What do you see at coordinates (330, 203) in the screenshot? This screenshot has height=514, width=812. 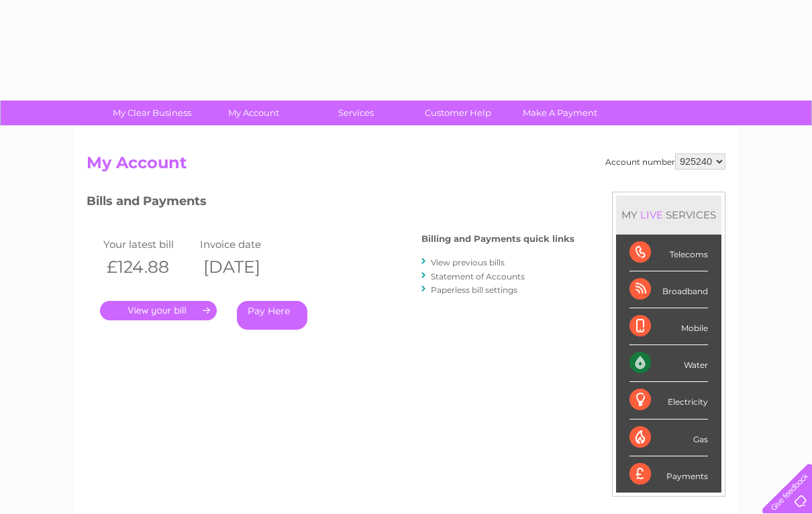 I see `h3: Bills and Payments` at bounding box center [330, 203].